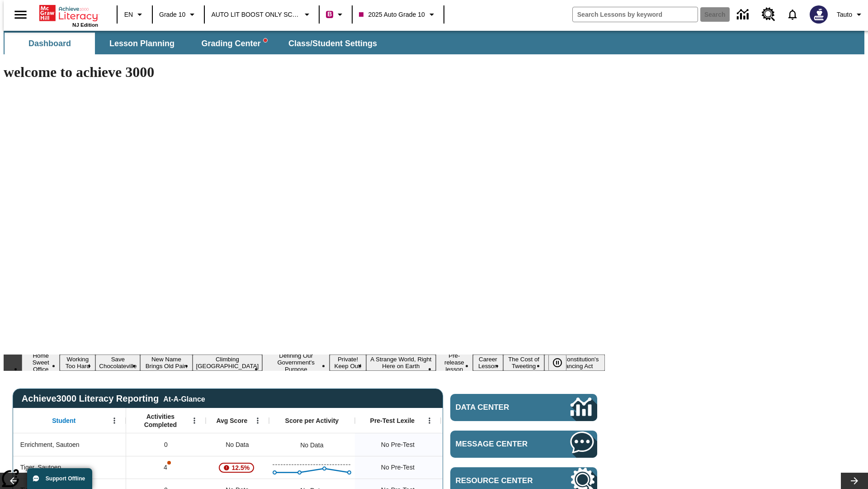  I want to click on div: 4, One or more Activity scores may be invalid., Tiger, Sautoen, so click(165, 466).